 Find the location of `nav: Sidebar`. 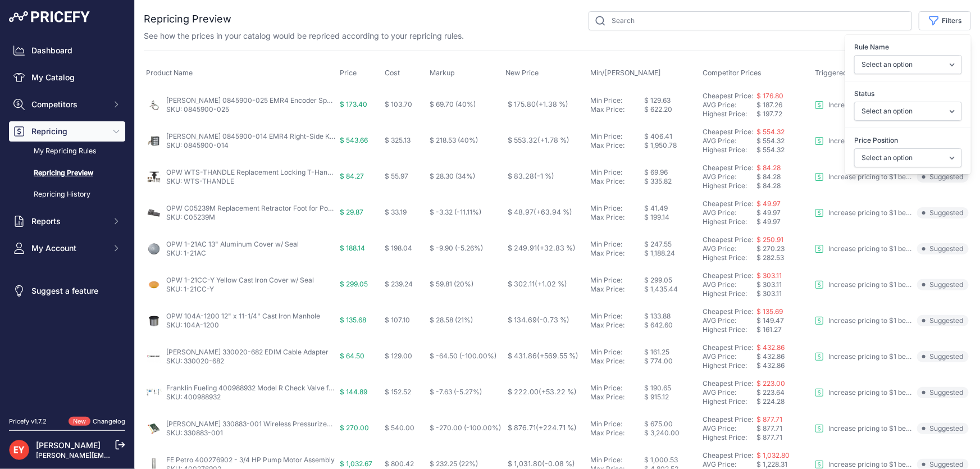

nav: Sidebar is located at coordinates (67, 222).